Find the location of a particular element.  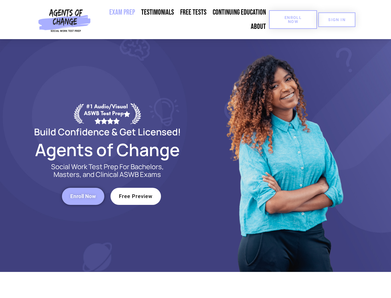

a: Free Preview is located at coordinates (136, 196).